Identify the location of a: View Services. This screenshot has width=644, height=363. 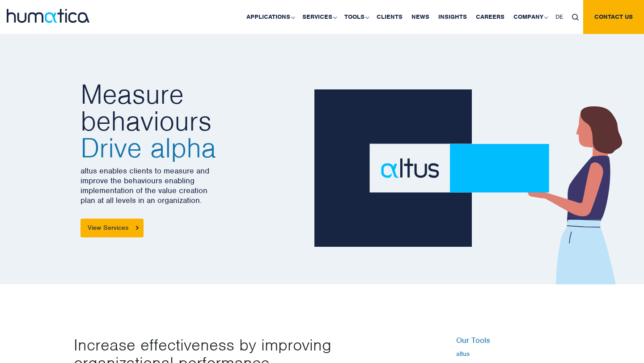
(112, 228).